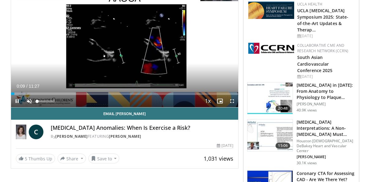  What do you see at coordinates (142, 137) in the screenshot?
I see `div: By FEATURING` at bounding box center [142, 137].